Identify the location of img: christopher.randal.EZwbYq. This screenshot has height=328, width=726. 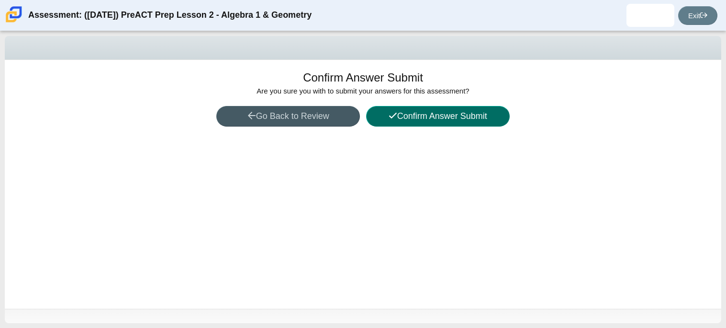
(651, 15).